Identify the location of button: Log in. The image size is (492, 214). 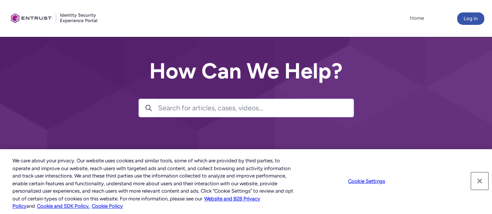
(470, 19).